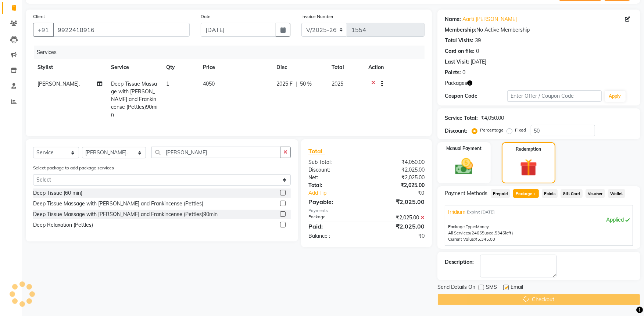 The image size is (644, 316). I want to click on span: ₹5,345.00, so click(485, 239).